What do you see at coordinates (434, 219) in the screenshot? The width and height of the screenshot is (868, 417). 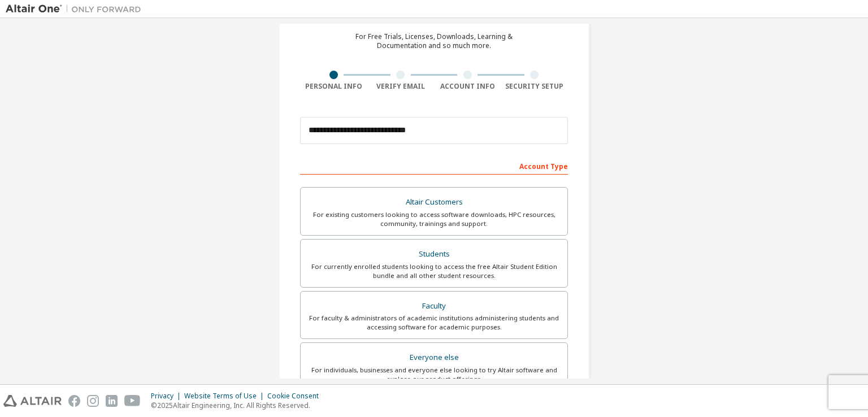 I see `div: For existing customers looking to access software downloads, HPC resources, community, trainings ...` at bounding box center [434, 219].